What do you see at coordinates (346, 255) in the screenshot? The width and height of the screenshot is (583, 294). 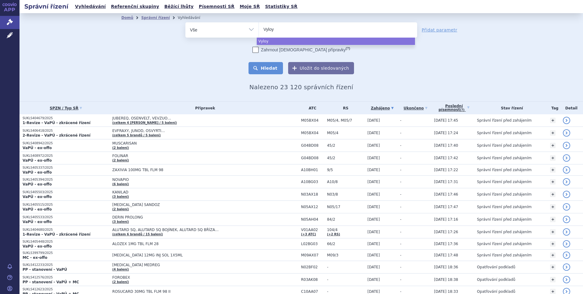 I see `span: M09/3` at bounding box center [346, 255].